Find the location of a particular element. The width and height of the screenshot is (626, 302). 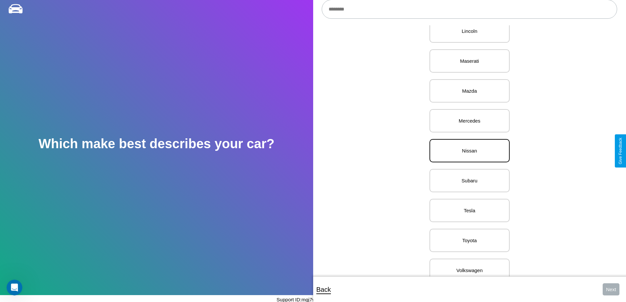

button: Next is located at coordinates (611, 289).